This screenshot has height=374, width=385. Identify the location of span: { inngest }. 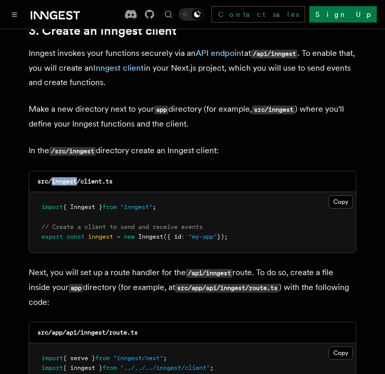
(82, 367).